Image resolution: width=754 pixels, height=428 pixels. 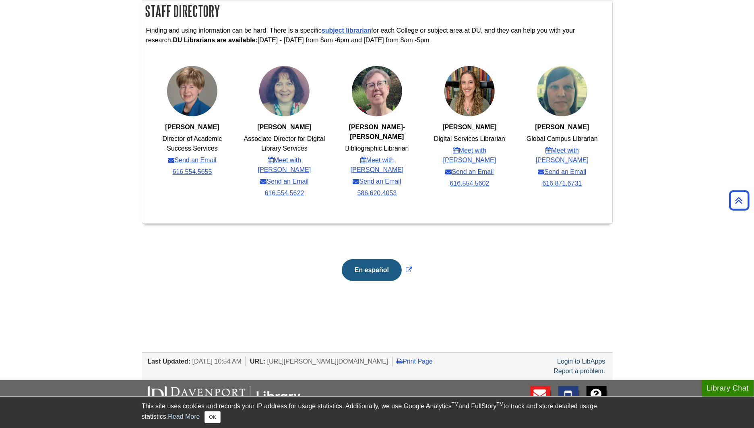 I want to click on span: URL:, so click(x=258, y=361).